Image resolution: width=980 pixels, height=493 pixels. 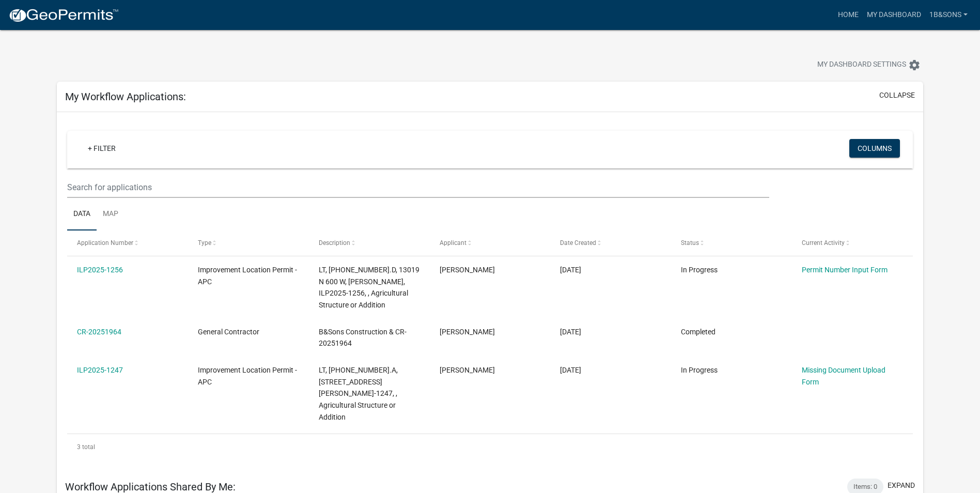 I want to click on div: collapse, so click(x=490, y=290).